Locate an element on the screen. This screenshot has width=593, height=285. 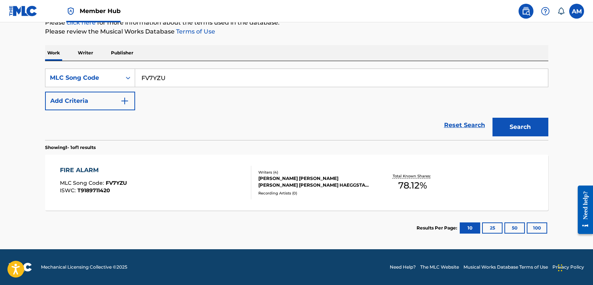
p: Please review the Musical Works Database is located at coordinates (297, 32).